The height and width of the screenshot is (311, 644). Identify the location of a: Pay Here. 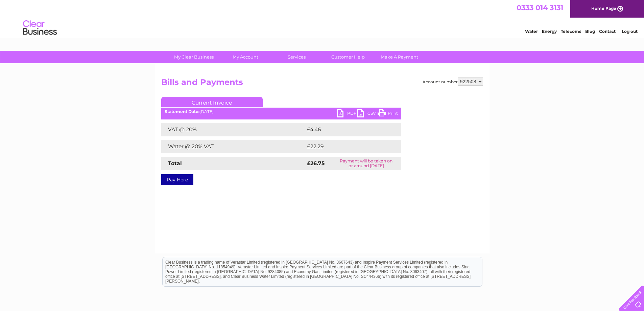
(177, 179).